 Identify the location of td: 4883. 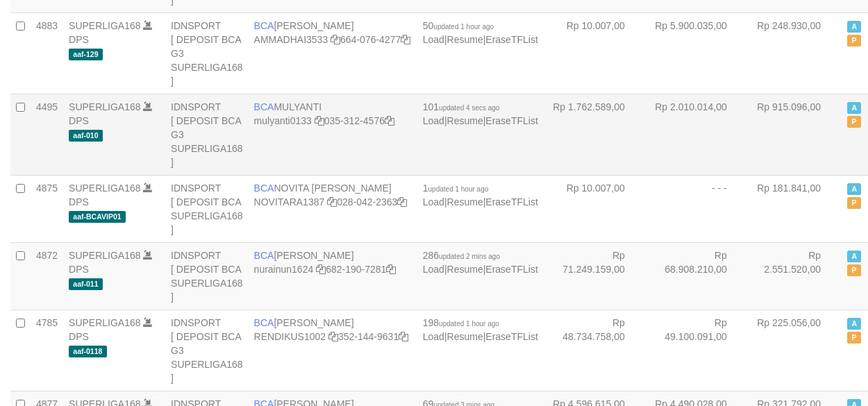
(46, 52).